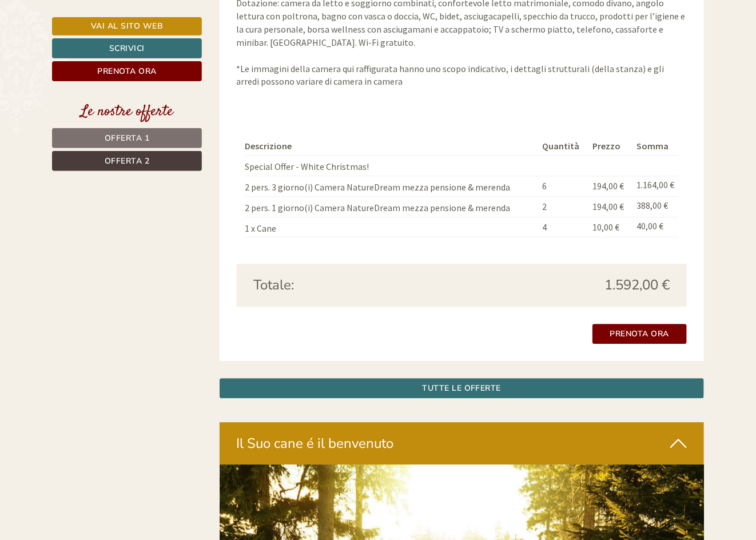  What do you see at coordinates (392, 186) in the screenshot?
I see `td: 2 pers. 3 giorno(i) Camera NatureDream mezza pensione & merenda` at bounding box center [392, 186].